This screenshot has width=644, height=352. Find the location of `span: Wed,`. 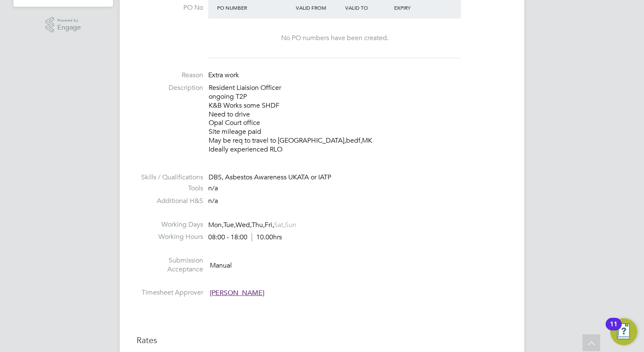

span: Wed, is located at coordinates (244, 225).